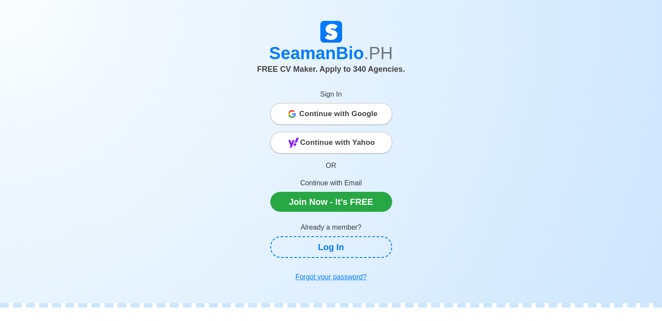  I want to click on span: Continue with Google, so click(339, 114).